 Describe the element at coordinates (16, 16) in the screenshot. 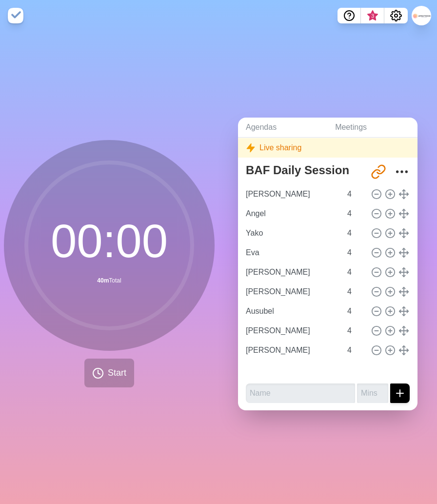

I see `img: timeblocks logo` at that location.